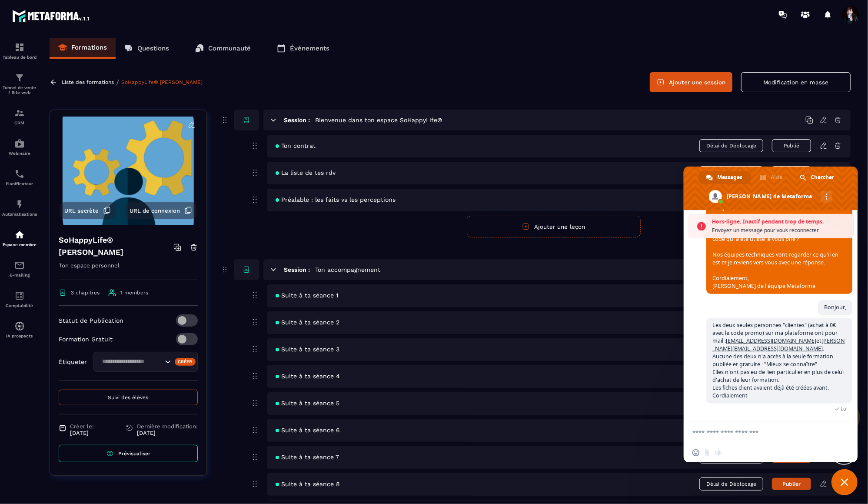 This screenshot has height=504, width=868. I want to click on span: Insérer un emoji, so click(696, 453).